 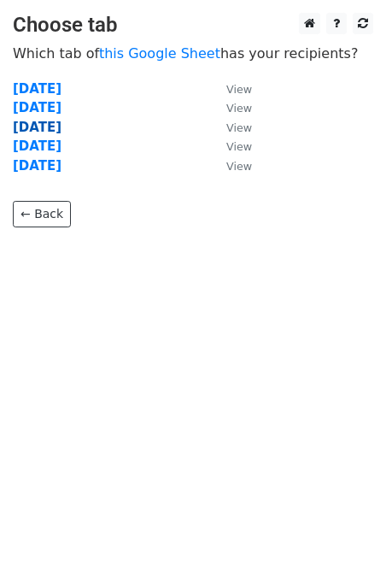 I want to click on a: this Google Sheet, so click(x=160, y=53).